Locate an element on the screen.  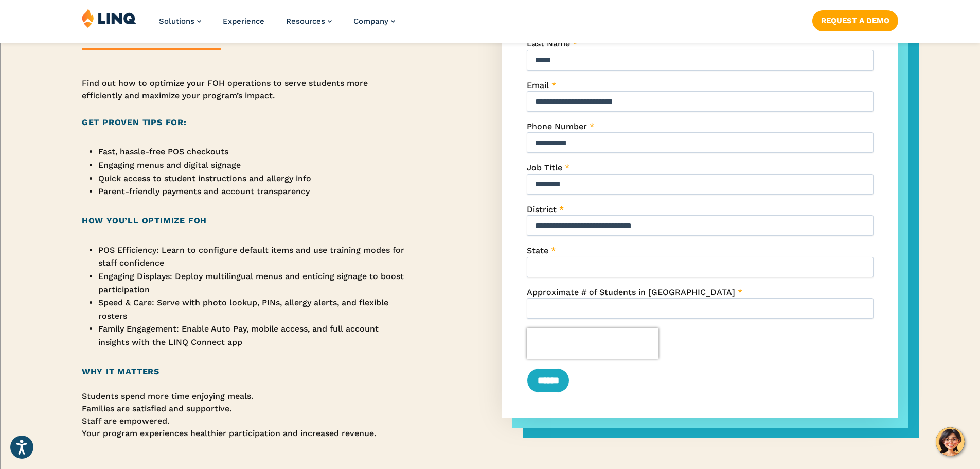
button: Hello, have a question? Let’s chat. is located at coordinates (950, 441).